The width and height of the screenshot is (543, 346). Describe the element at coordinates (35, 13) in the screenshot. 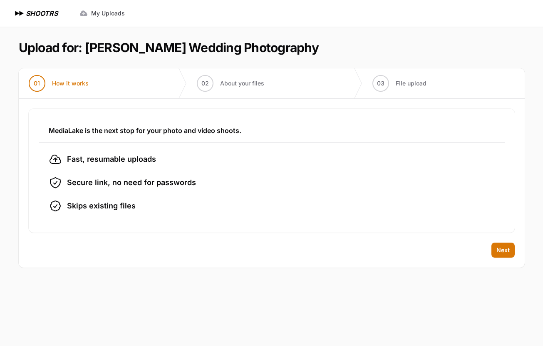

I see `a: SHOOTRS SHOOTRS` at that location.